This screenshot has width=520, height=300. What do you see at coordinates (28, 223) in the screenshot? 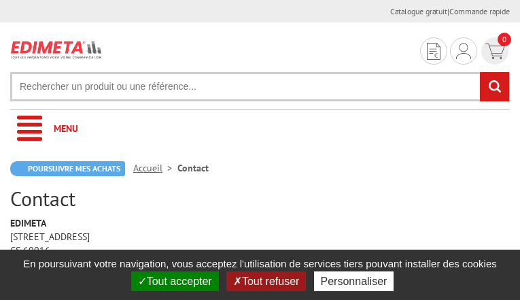
I see `strong: EDIMETA` at bounding box center [28, 223].